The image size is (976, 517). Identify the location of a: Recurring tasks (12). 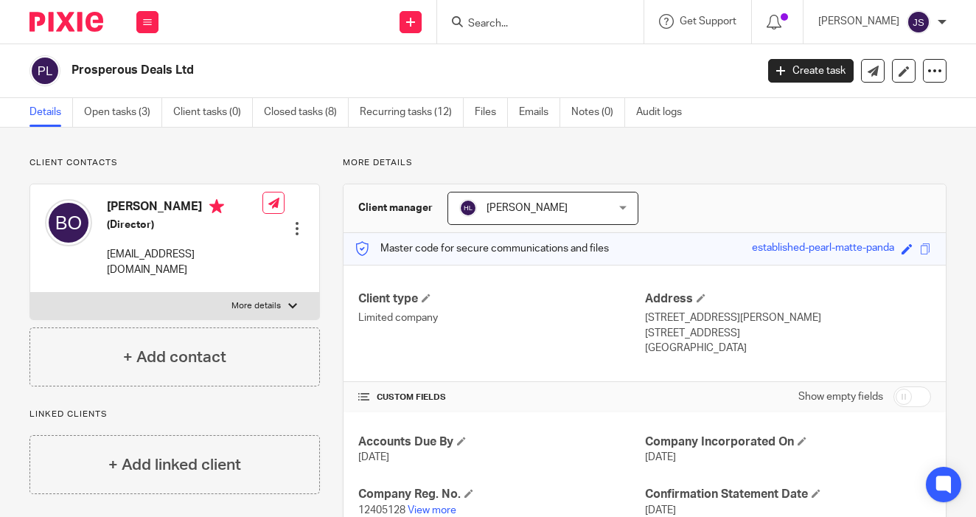
(411, 112).